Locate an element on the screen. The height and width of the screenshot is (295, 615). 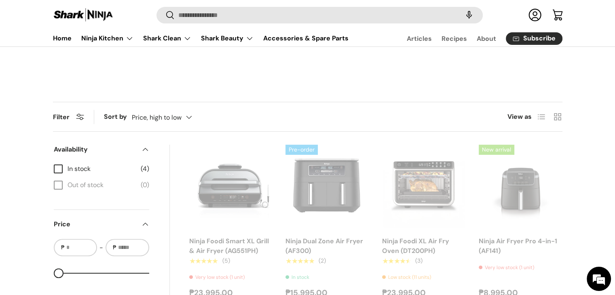
summary: Shark Beauty is located at coordinates (227, 38).